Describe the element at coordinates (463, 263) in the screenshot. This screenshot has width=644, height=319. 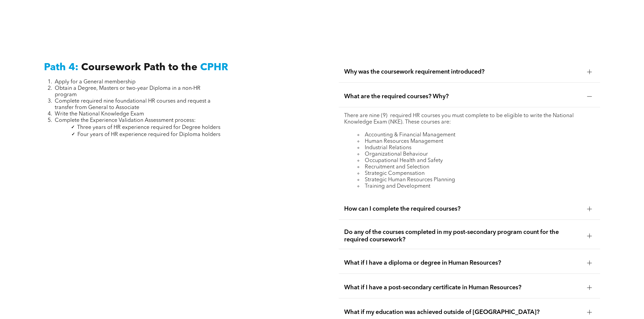
I see `span: What if I have a diploma or degree in Human Resources?` at that location.